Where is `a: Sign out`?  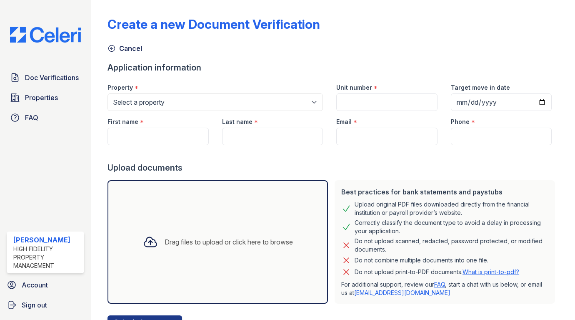 a: Sign out is located at coordinates (45, 305).